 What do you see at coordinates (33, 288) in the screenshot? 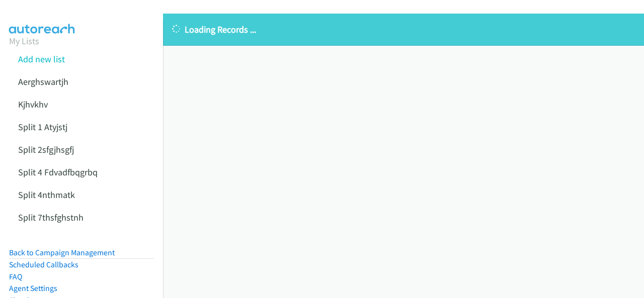
I see `a: Agent Settings` at bounding box center [33, 288].